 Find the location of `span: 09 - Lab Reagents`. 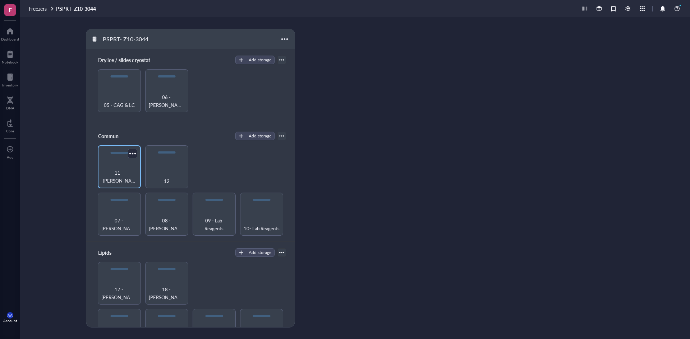

span: 09 - Lab Reagents is located at coordinates (214, 225).